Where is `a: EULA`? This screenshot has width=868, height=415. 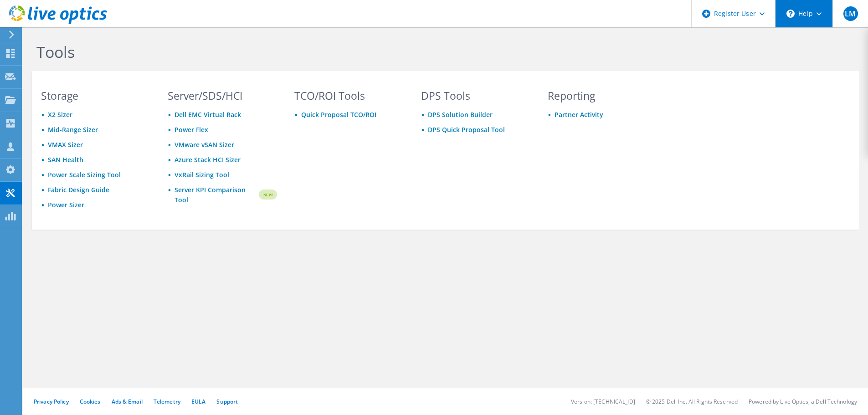 a: EULA is located at coordinates (198, 401).